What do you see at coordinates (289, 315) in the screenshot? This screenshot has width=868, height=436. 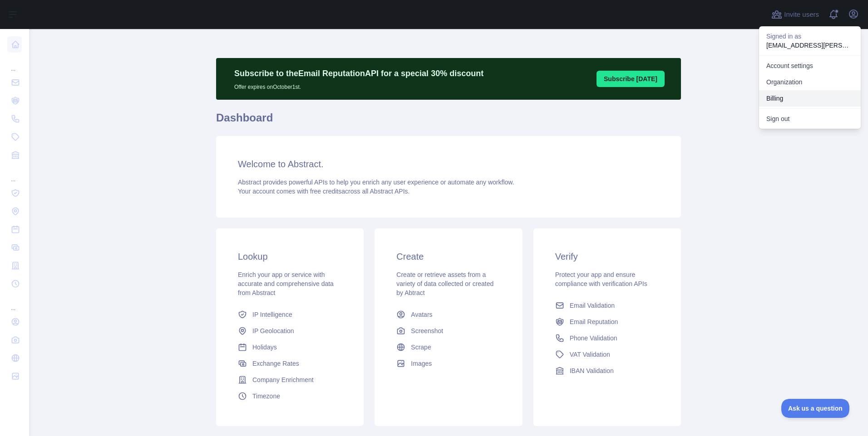 I see `a: IP Intelligence` at bounding box center [289, 315].